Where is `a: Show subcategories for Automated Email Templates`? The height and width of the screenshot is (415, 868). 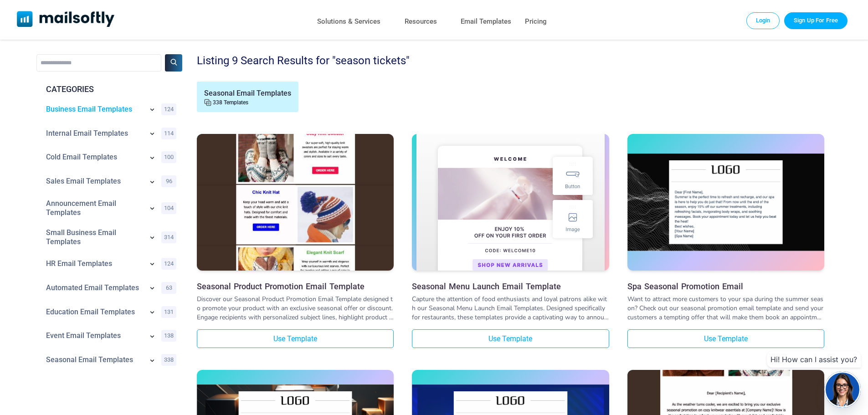
a: Show subcategories for Automated Email Templates is located at coordinates (152, 289).